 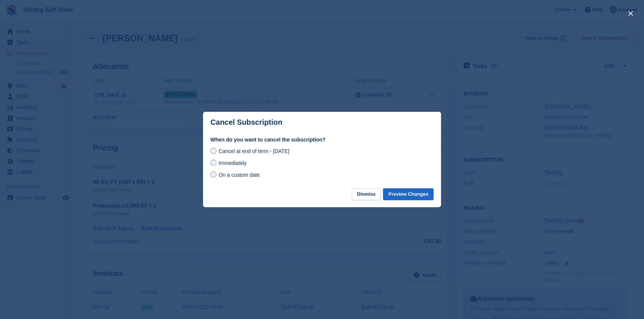 I want to click on input: On a custom date, so click(x=213, y=174).